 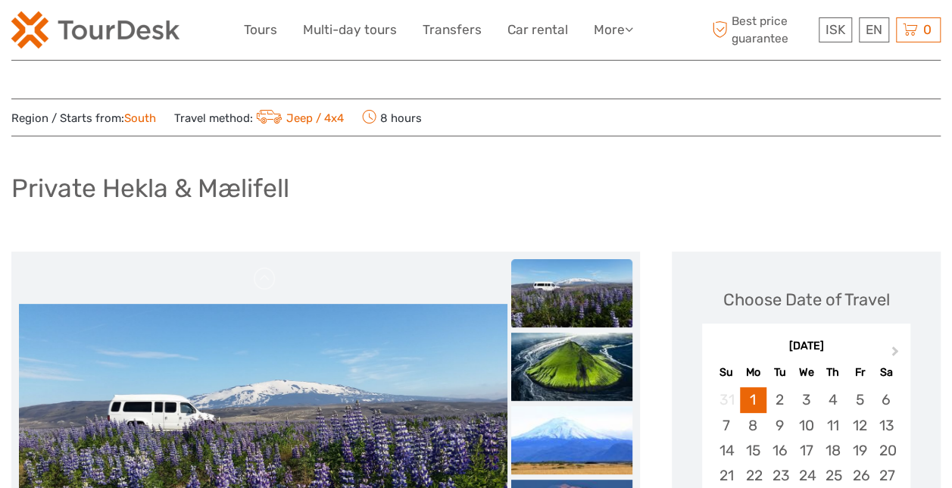 I want to click on div: Choose Monday, June 8th, 2026, so click(x=753, y=425).